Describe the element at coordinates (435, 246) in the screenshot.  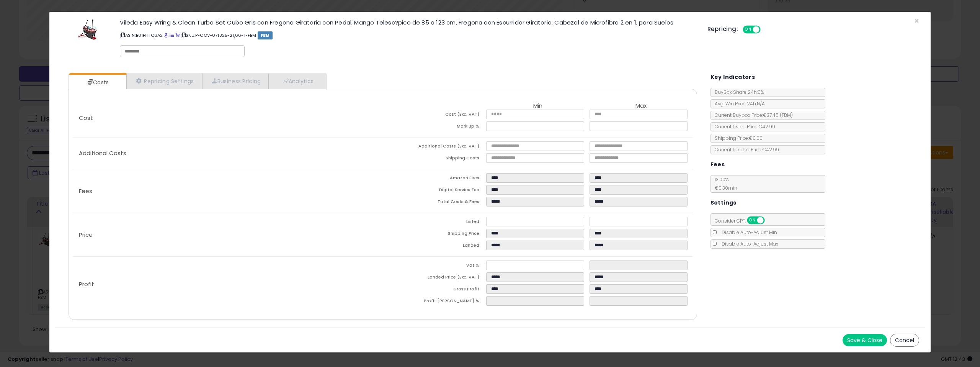
I see `td: Landed` at that location.